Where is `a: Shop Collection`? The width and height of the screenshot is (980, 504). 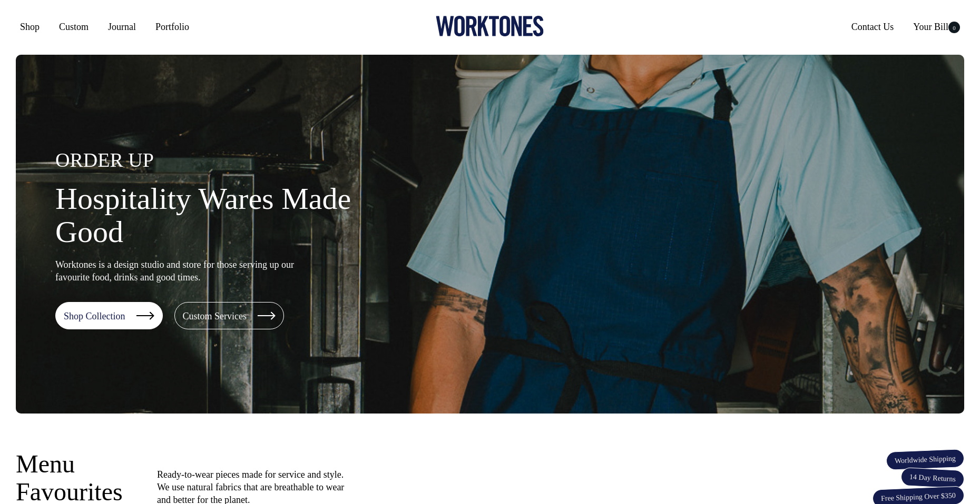
a: Shop Collection is located at coordinates (109, 316).